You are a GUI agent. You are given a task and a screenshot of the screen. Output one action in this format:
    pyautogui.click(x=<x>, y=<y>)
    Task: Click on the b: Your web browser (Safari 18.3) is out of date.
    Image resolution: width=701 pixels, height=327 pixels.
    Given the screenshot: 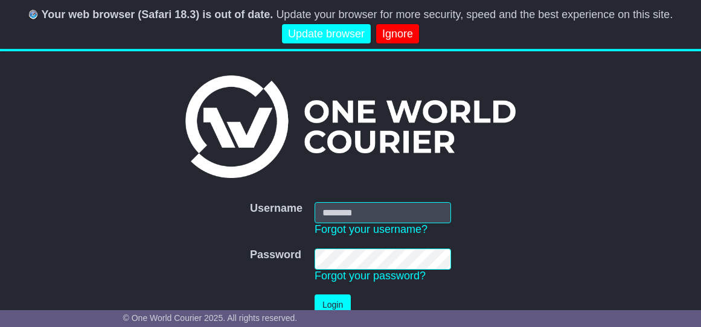 What is the action you would take?
    pyautogui.click(x=158, y=14)
    